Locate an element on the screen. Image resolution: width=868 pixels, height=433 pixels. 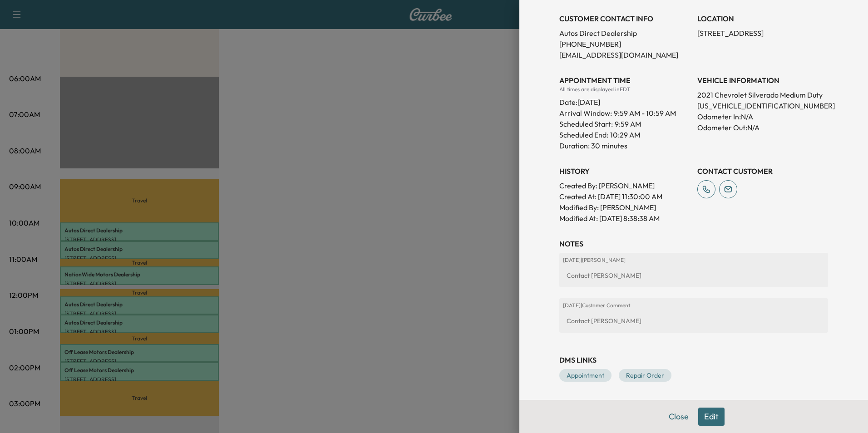
h3: VEHICLE INFORMATION is located at coordinates (763, 80).